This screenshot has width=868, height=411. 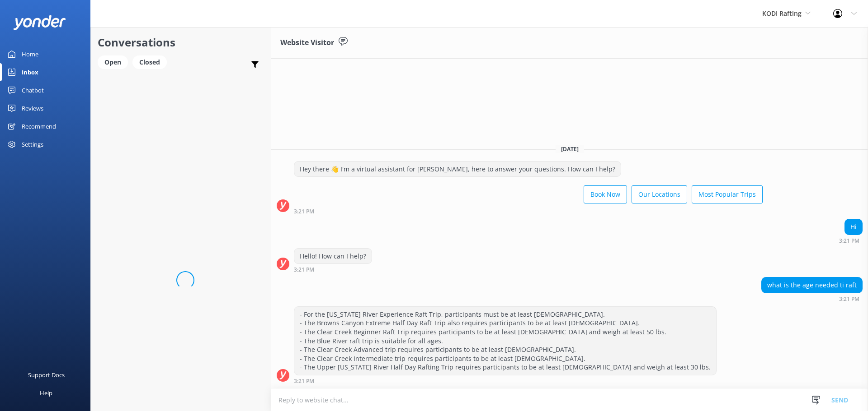 What do you see at coordinates (30, 72) in the screenshot?
I see `div: Inbox` at bounding box center [30, 72].